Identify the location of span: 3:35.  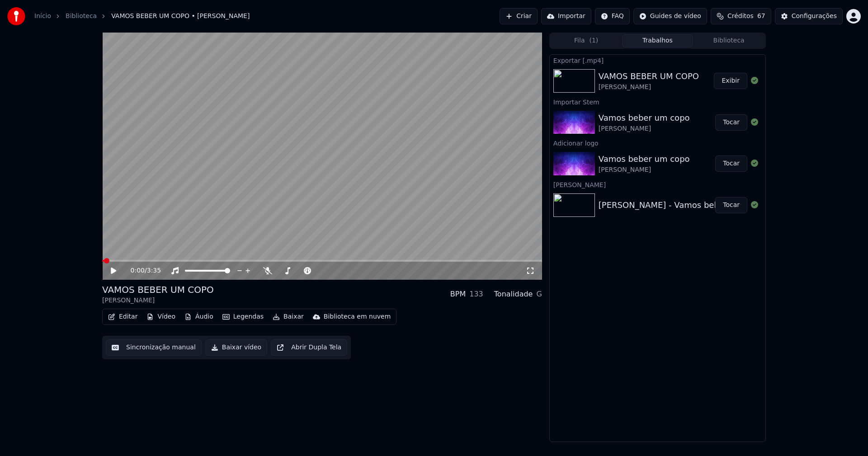
(154, 271).